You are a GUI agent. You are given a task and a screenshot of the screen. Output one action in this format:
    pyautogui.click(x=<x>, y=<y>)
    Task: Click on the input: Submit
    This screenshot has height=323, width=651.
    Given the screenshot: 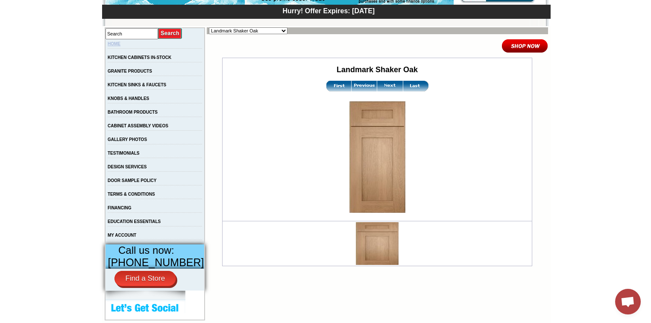 What is the action you would take?
    pyautogui.click(x=170, y=33)
    